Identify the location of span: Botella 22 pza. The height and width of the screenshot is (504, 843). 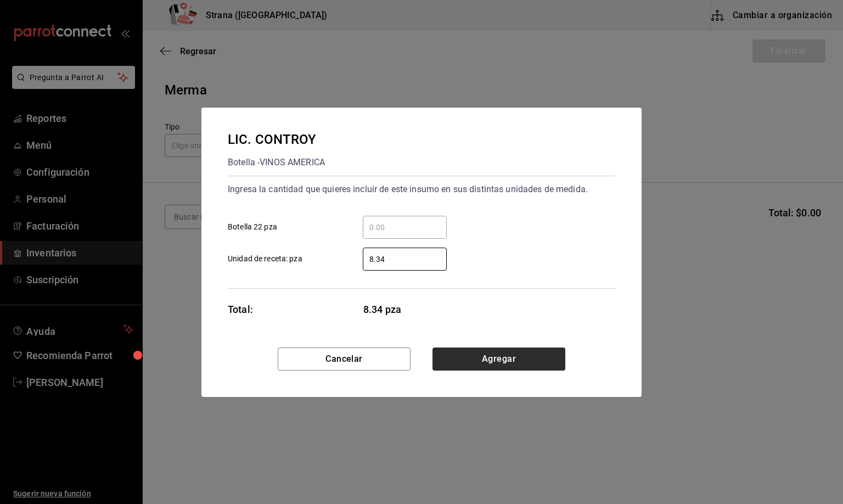
(253, 227).